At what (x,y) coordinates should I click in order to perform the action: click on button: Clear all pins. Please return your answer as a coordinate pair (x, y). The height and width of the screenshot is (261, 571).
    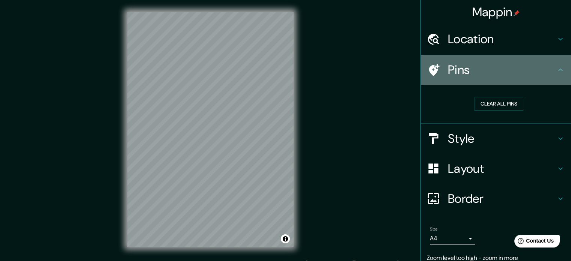
    Looking at the image, I should click on (499, 104).